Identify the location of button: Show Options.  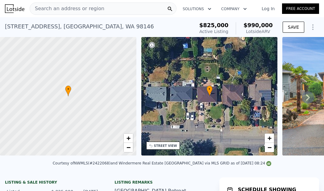
(313, 27).